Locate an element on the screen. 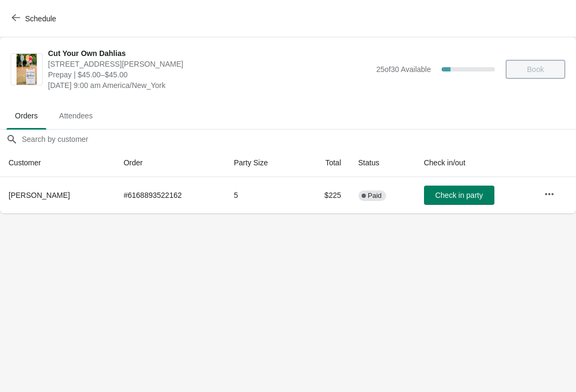  th: Total is located at coordinates (324, 163).